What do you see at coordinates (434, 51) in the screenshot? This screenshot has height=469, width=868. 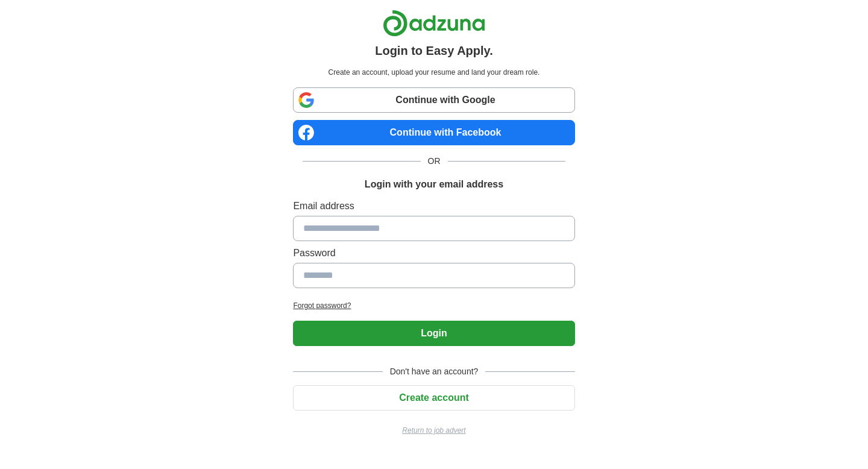 I see `h1: Login to Easy Apply.` at bounding box center [434, 51].